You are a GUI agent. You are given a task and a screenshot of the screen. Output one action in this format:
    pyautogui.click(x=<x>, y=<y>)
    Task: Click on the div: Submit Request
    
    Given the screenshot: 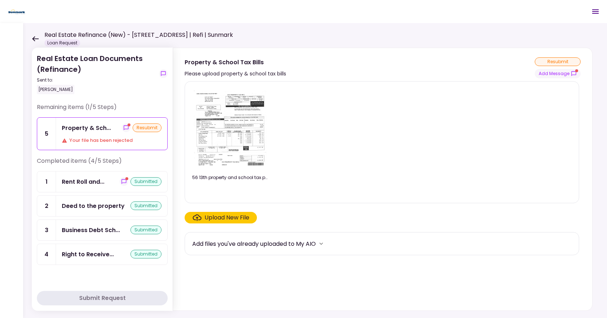 What is the action you would take?
    pyautogui.click(x=102, y=299)
    